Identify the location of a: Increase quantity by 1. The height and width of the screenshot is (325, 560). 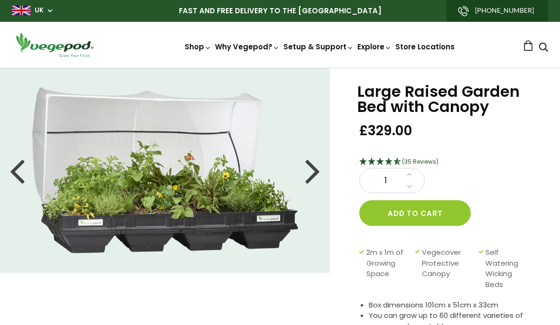
(409, 175).